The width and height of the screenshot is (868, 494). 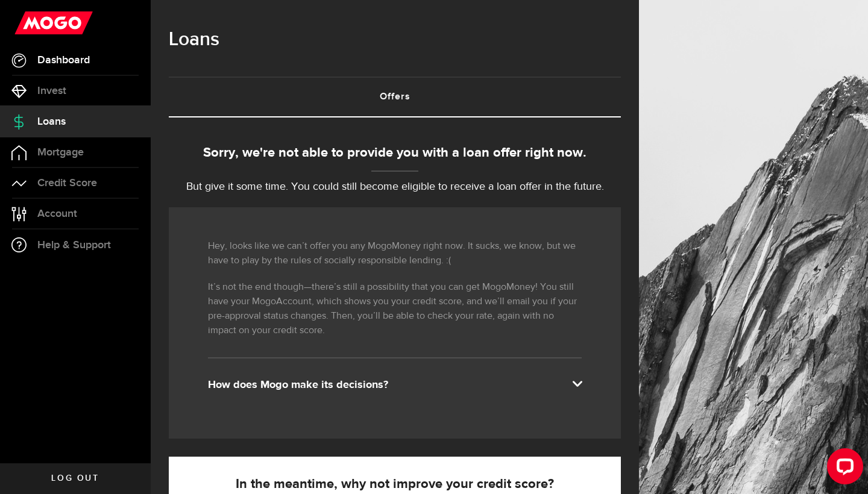 I want to click on span: Account, so click(x=57, y=214).